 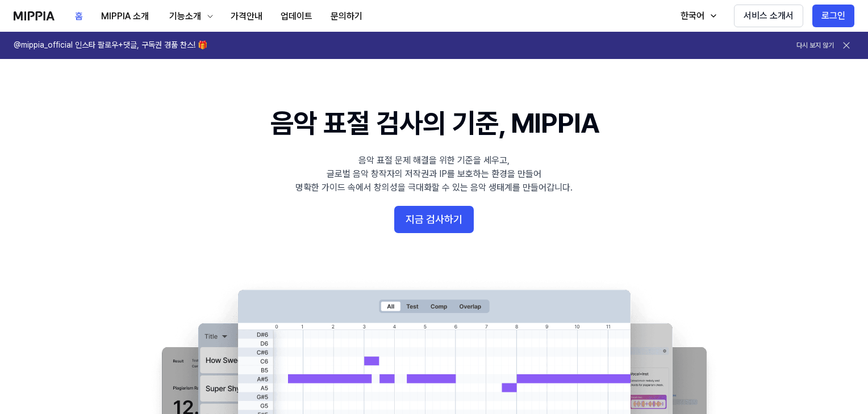 What do you see at coordinates (434, 175) in the screenshot?
I see `div: 음악 표절 문제 해결을 위한 기준을 세우고, 글로벌 음악 창작자의 저작권과 IP를 보호하는 환경을 만들어 명확한 가이드 속에서 창의성을 극대화할 수 있는 음악 생태계를 만들어...` at bounding box center [434, 175].